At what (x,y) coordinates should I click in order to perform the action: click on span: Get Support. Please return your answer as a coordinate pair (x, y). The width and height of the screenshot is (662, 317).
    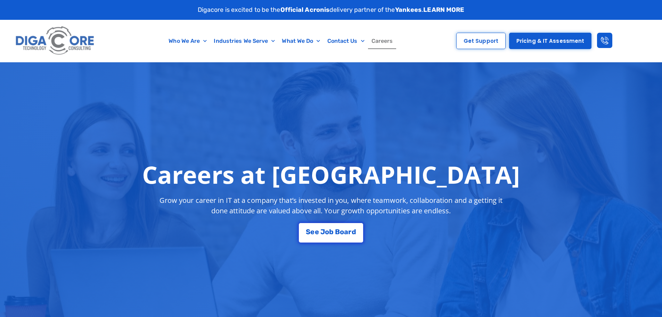
    Looking at the image, I should click on (481, 41).